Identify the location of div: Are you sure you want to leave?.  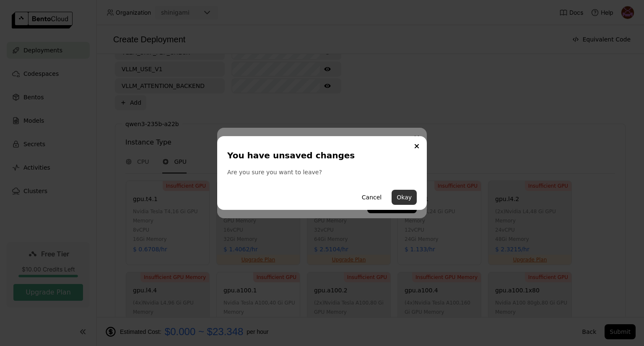
(322, 172).